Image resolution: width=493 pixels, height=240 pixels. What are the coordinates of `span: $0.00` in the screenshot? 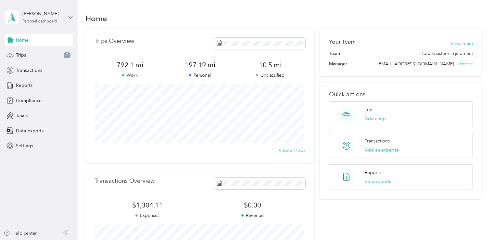 It's located at (253, 205).